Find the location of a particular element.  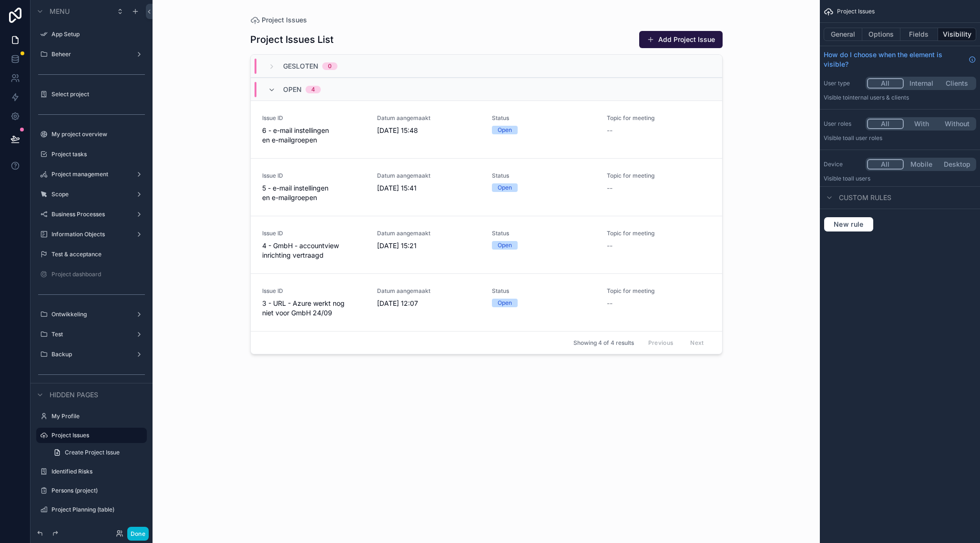

a: Business Processes is located at coordinates (92, 214).